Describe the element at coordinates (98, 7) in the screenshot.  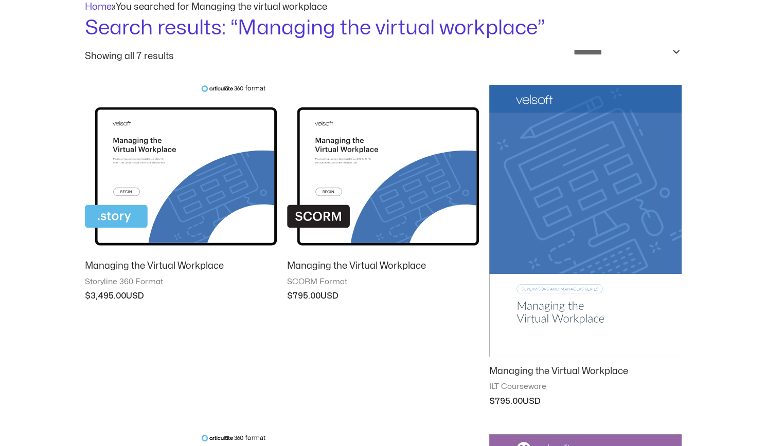
I see `a: Home` at that location.